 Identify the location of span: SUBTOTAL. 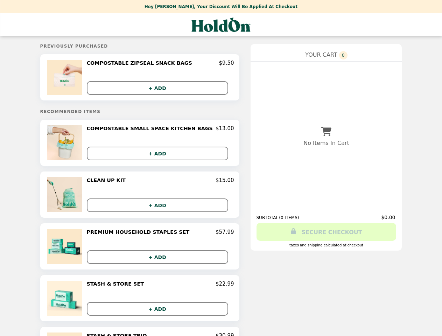
(267, 218).